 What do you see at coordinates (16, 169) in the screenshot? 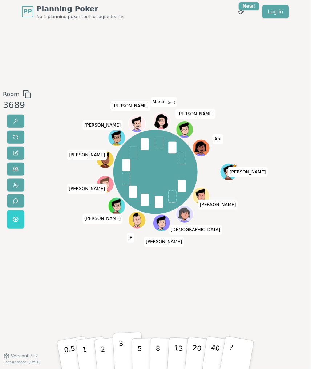
I see `button: Watch only` at bounding box center [16, 169].